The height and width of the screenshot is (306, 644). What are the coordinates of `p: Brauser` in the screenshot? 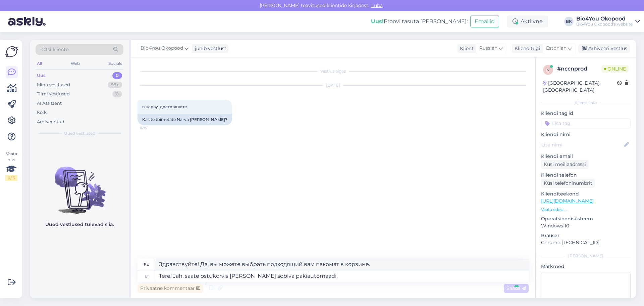 It's located at (586, 235).